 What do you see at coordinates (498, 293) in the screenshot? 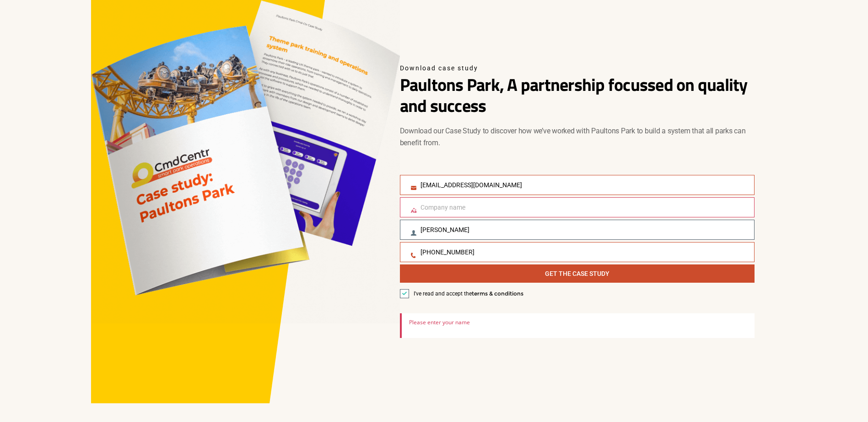
I see `a: terms & conditions` at bounding box center [498, 293].